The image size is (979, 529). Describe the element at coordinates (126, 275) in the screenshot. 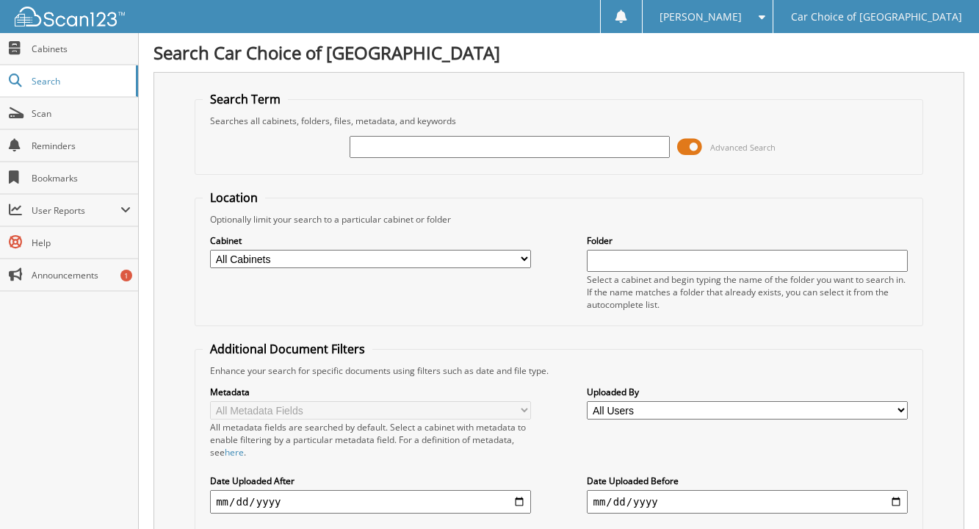

I see `div: 1` at that location.